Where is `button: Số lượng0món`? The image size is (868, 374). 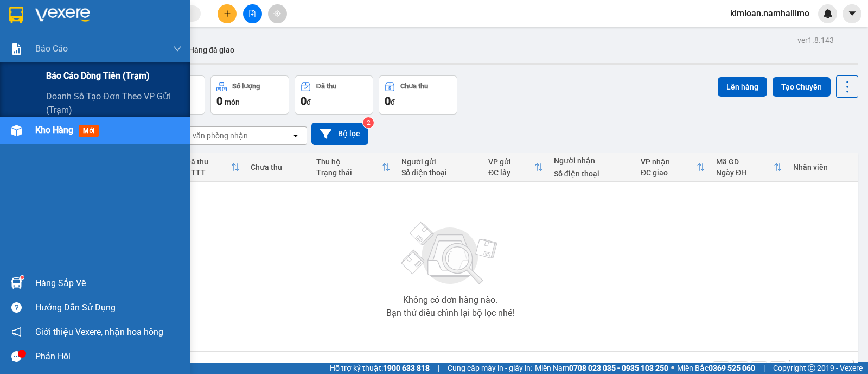
button: Số lượng0món is located at coordinates (249, 95).